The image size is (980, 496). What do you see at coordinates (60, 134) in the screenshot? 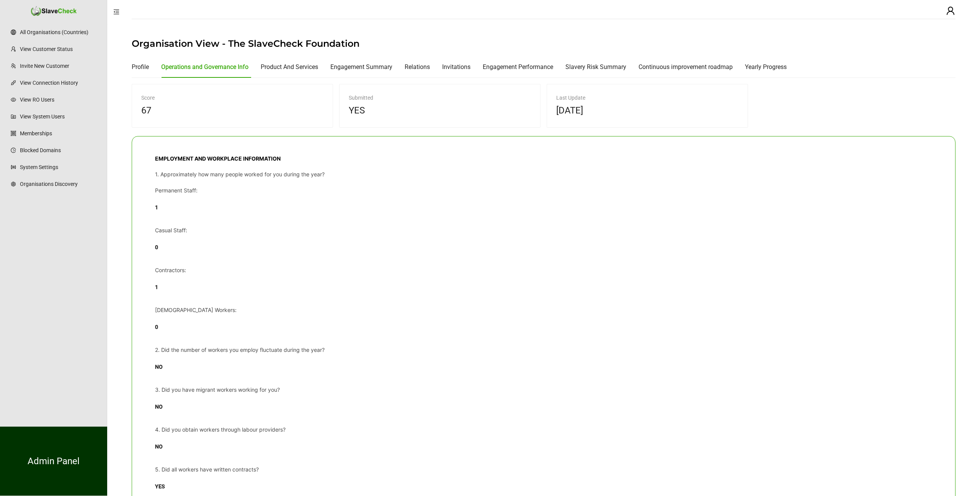
I see `a: Memberships` at bounding box center [60, 134].